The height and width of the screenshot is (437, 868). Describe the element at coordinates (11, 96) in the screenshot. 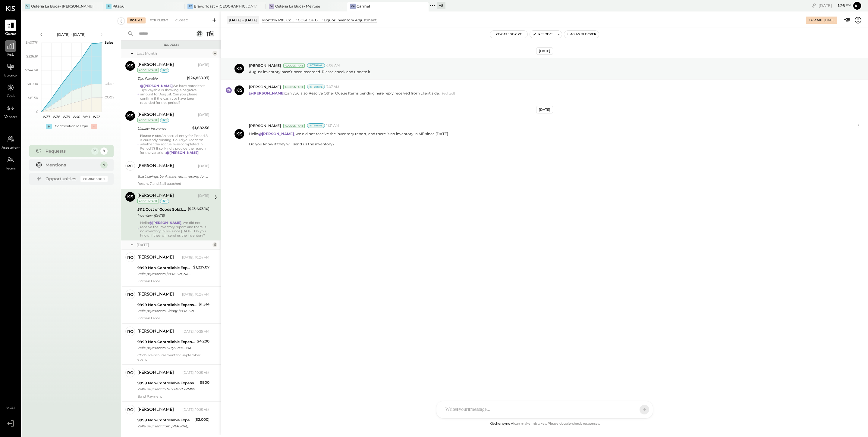

I see `span: Cash` at that location.